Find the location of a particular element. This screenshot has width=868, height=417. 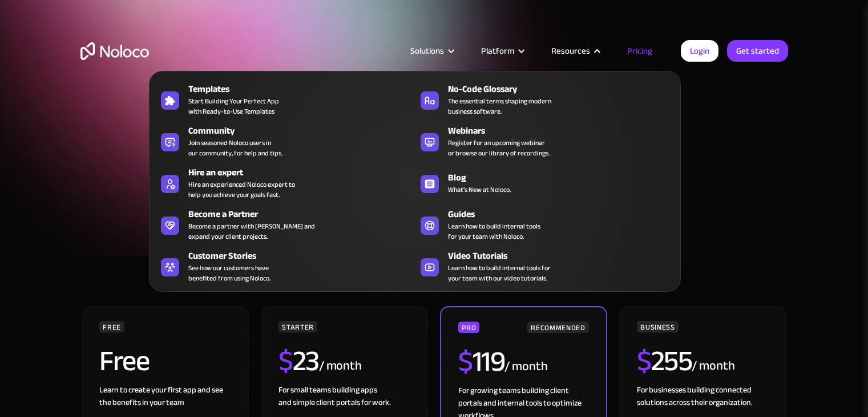

div: Guides is located at coordinates (564, 214).